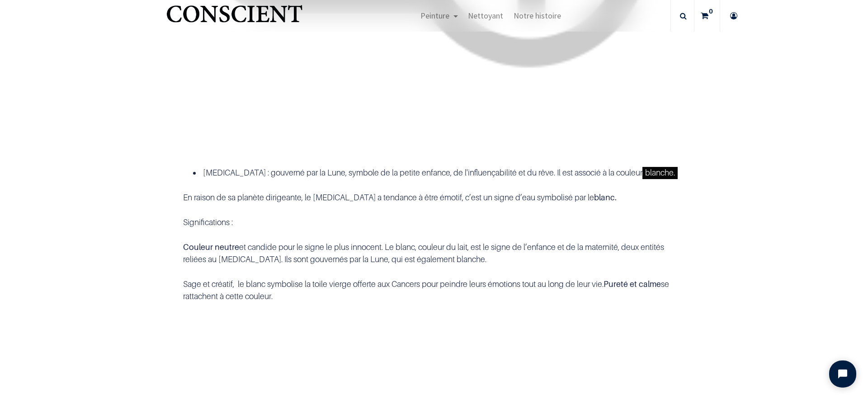 Image resolution: width=868 pixels, height=411 pixels. I want to click on b: Couleur neutre, so click(211, 247).